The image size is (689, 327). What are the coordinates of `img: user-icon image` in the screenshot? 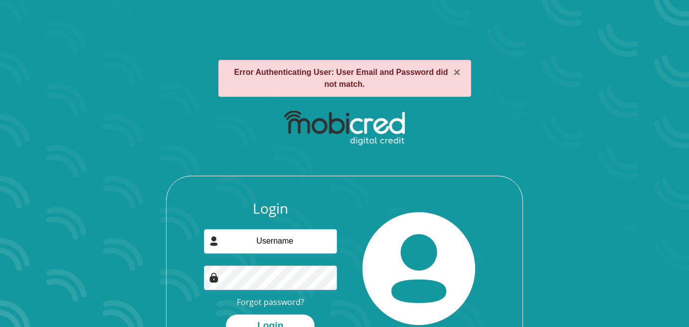 It's located at (214, 241).